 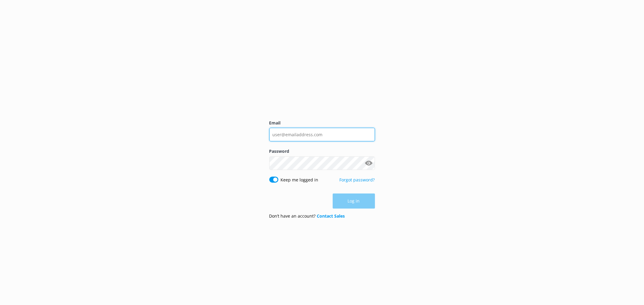 What do you see at coordinates (368, 163) in the screenshot?
I see `button: Show password` at bounding box center [368, 163].